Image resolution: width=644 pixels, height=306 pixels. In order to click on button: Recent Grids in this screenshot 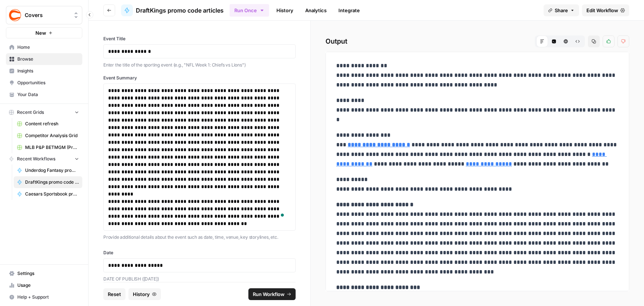, I will do `click(44, 112)`.